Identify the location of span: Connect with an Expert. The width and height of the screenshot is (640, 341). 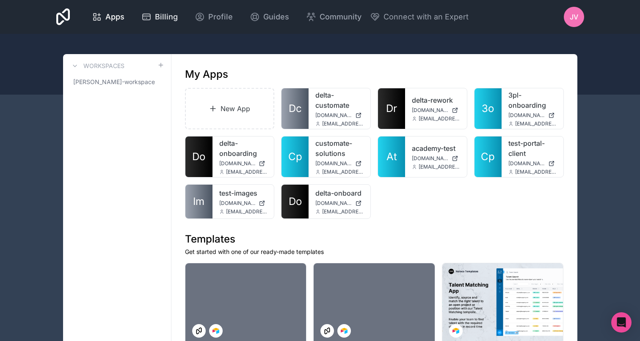
(426, 17).